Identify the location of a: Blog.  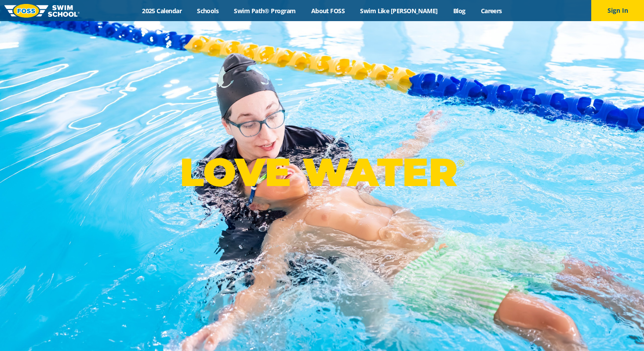
(459, 11).